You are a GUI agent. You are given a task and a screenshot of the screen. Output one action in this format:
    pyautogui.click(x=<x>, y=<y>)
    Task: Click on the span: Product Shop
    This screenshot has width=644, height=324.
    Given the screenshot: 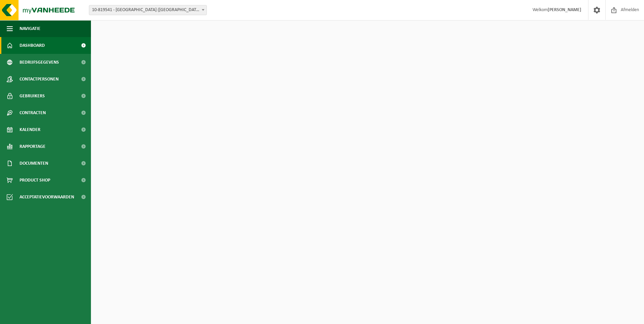 What is the action you would take?
    pyautogui.click(x=35, y=180)
    